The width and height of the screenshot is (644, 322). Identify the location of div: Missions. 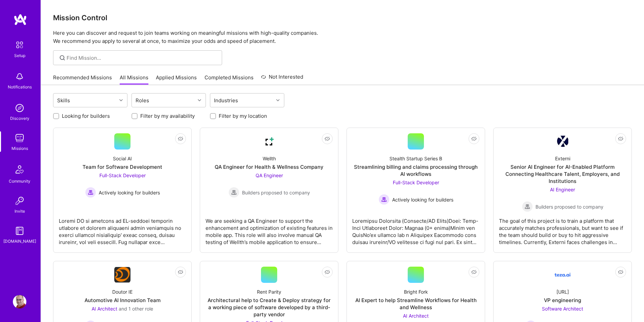
(19, 148).